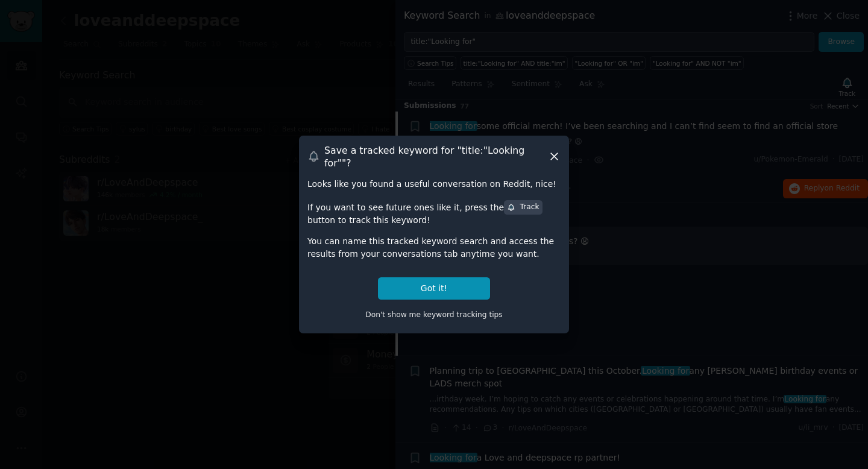 This screenshot has width=868, height=469. Describe the element at coordinates (434, 248) in the screenshot. I see `div: You can name this tracked keyword search and access the results from your conversations tab anyti...` at that location.